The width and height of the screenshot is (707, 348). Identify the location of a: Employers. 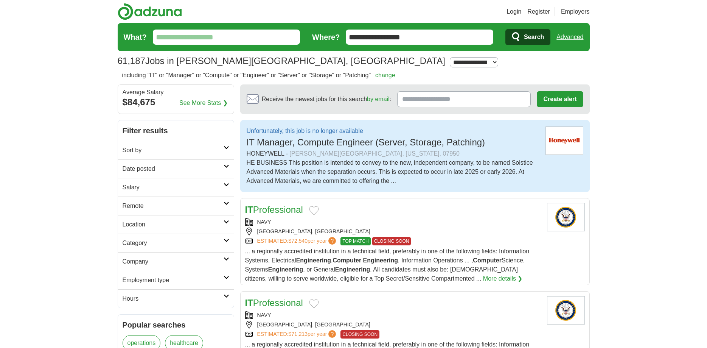
(576, 12).